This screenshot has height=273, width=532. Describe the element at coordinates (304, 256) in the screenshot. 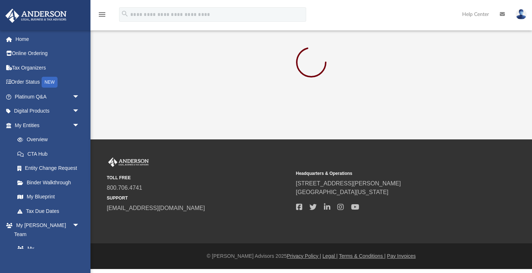

I see `a: Privacy Policy |` at that location.